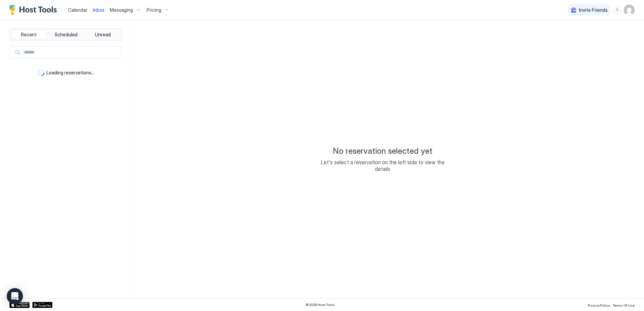 The height and width of the screenshot is (311, 644). I want to click on div: Open Intercom Messenger, so click(15, 297).